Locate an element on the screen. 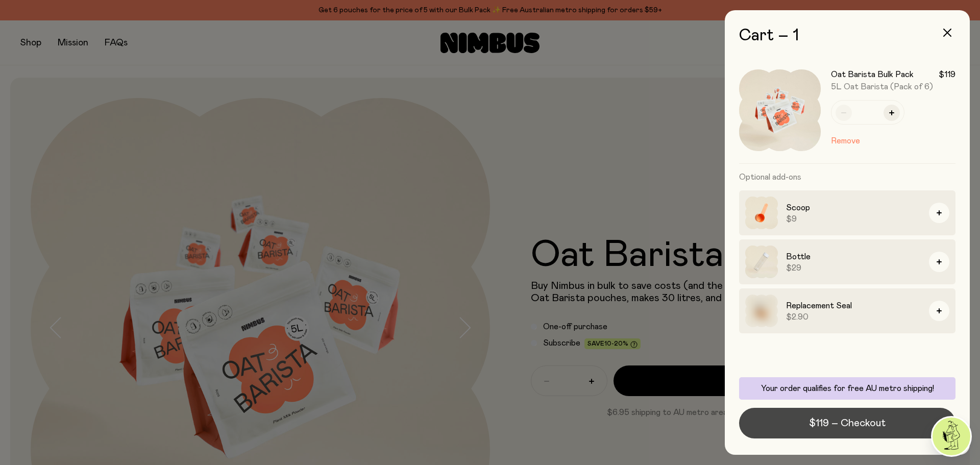 Image resolution: width=980 pixels, height=465 pixels. span: $9 is located at coordinates (854, 219).